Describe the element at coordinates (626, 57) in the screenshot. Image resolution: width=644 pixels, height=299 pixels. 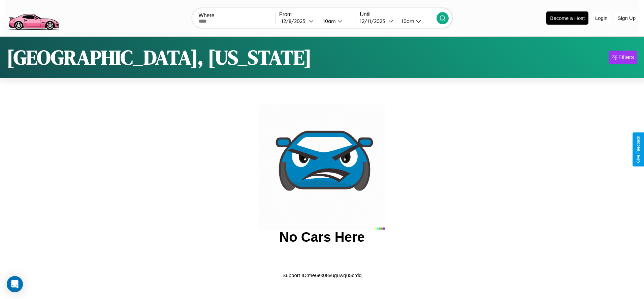
I see `div: Filters` at that location.